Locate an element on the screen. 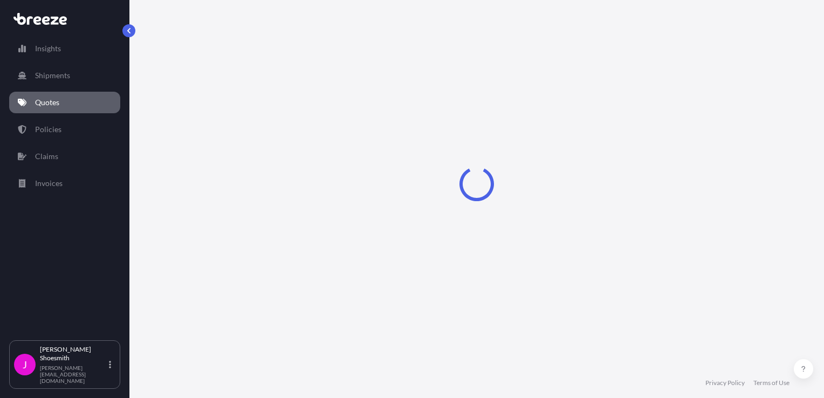 This screenshot has height=398, width=824. a: Quotes is located at coordinates (65, 102).